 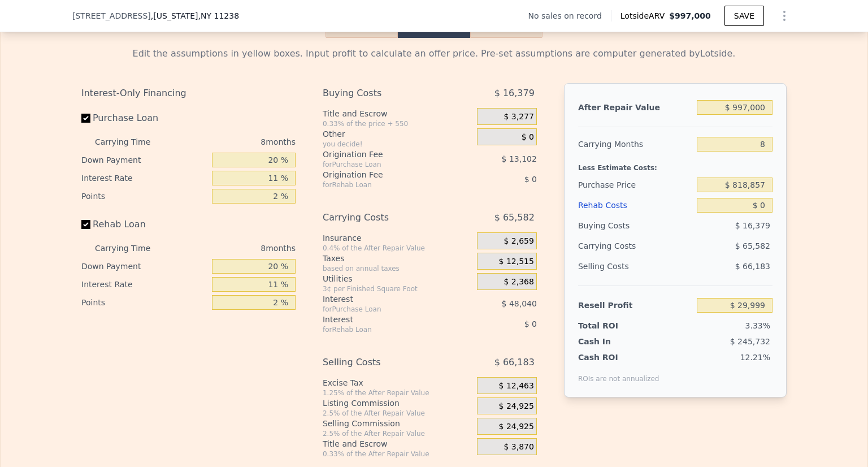 What do you see at coordinates (518, 117) in the screenshot?
I see `span: $ 3,277` at bounding box center [518, 117].